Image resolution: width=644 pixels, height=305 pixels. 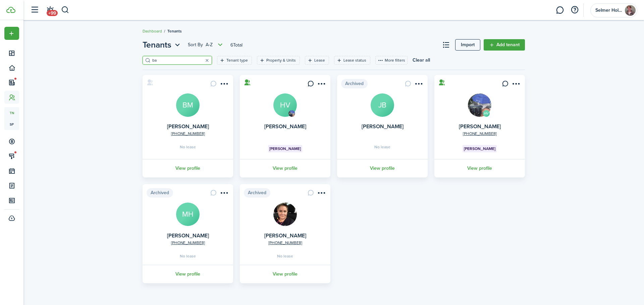 What do you see at coordinates (188, 105) in the screenshot?
I see `avatar-text: BM` at bounding box center [188, 105].